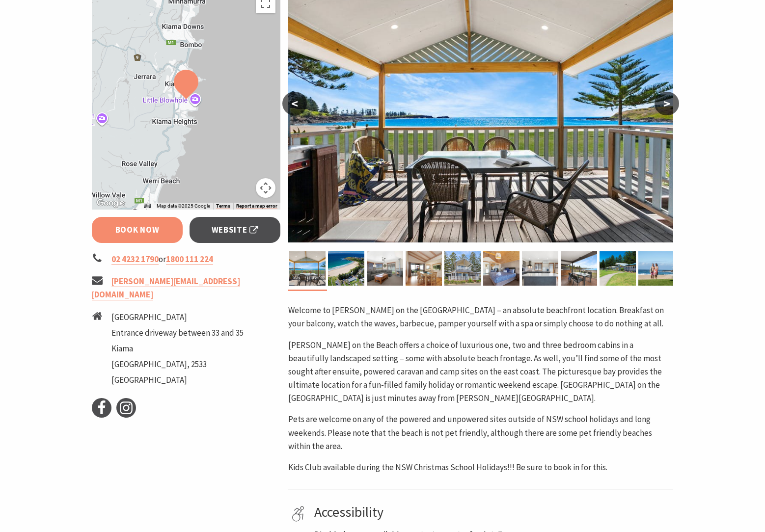 The width and height of the screenshot is (765, 532). What do you see at coordinates (110, 203) in the screenshot?
I see `img: Google` at bounding box center [110, 203].